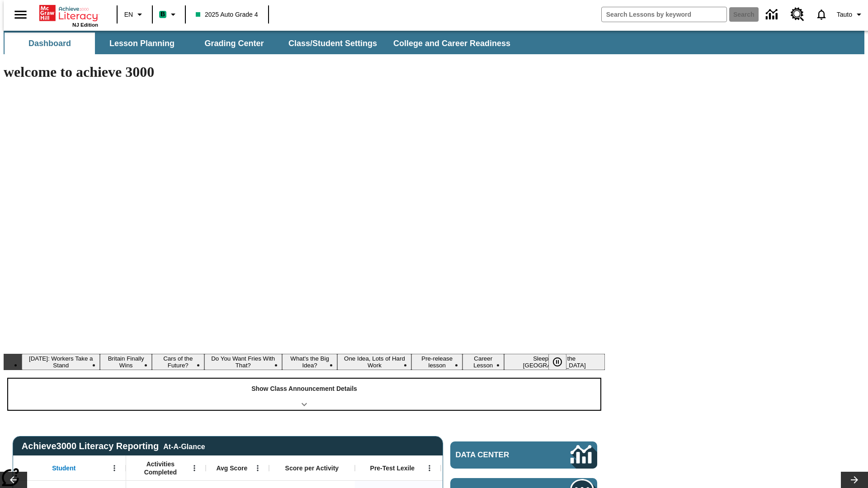 The image size is (868, 488). What do you see at coordinates (184, 447) in the screenshot?
I see `div: At-A-Glance` at bounding box center [184, 447].